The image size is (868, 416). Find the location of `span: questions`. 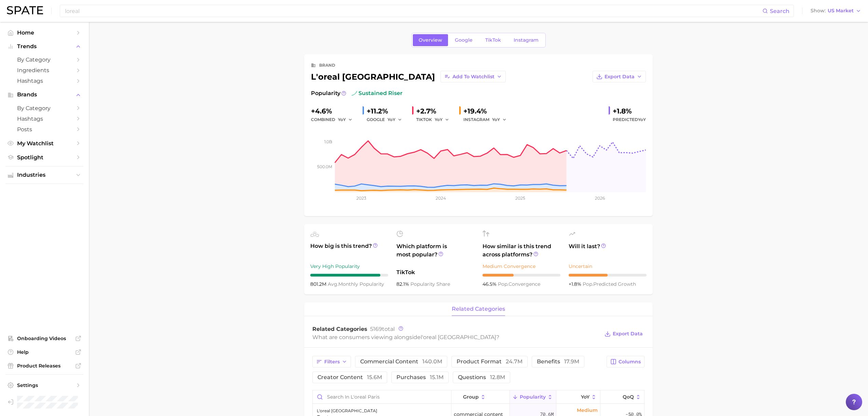

span: questions is located at coordinates (482, 377).